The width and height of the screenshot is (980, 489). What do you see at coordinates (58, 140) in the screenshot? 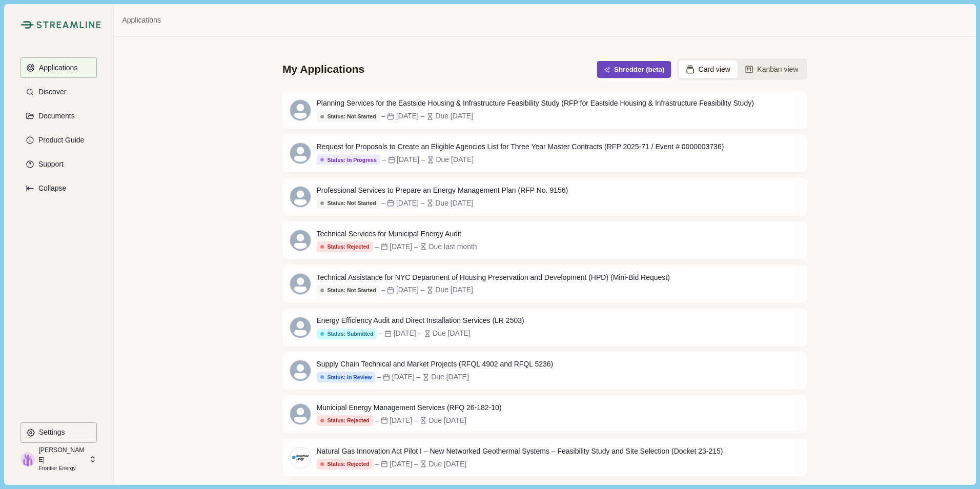
I see `a: Product Guide` at bounding box center [58, 140].